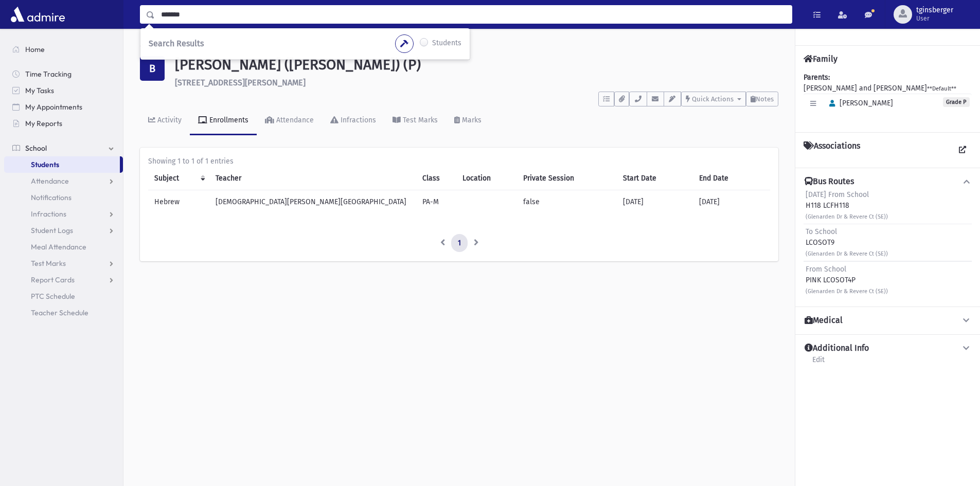 The height and width of the screenshot is (486, 980). I want to click on span: tginsberger, so click(935, 11).